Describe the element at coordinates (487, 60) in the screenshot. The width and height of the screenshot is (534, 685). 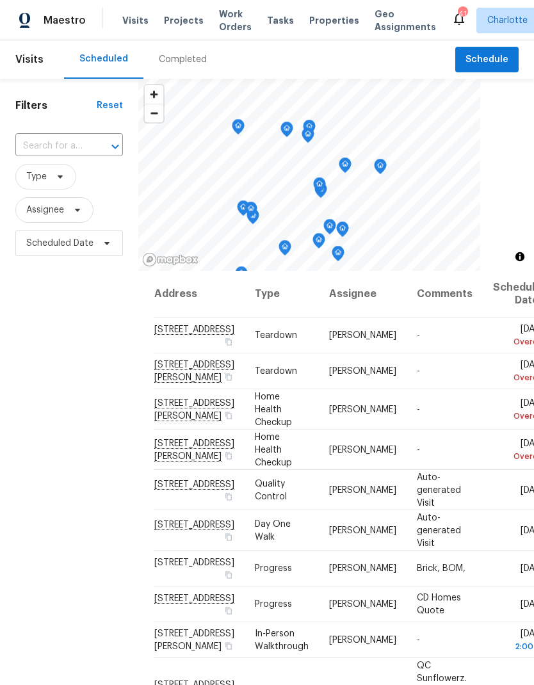
I see `span: Schedule` at that location.